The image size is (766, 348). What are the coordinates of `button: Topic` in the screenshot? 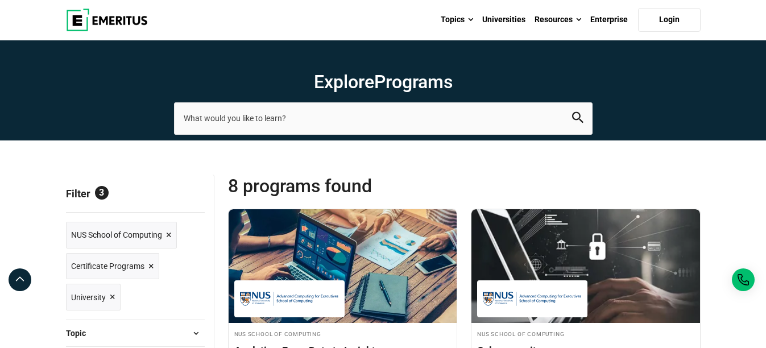 It's located at (135, 333).